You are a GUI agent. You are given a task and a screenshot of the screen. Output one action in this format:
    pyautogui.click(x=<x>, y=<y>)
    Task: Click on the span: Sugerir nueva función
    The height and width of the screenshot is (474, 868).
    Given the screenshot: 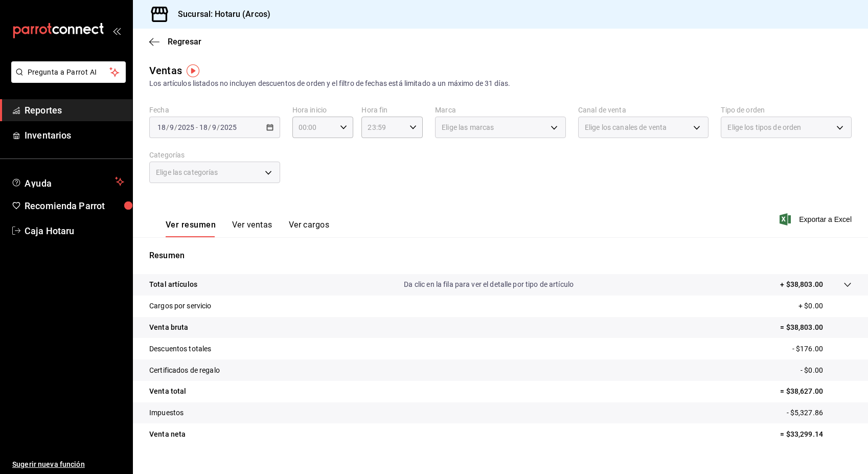 What is the action you would take?
    pyautogui.click(x=68, y=465)
    